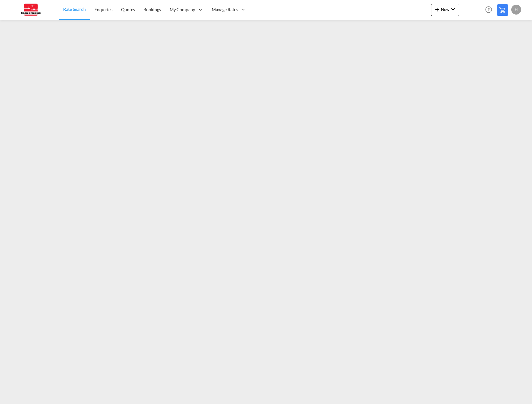 Image resolution: width=532 pixels, height=404 pixels. I want to click on button: icon-plus 400-fgNewicon-chevron-down, so click(445, 10).